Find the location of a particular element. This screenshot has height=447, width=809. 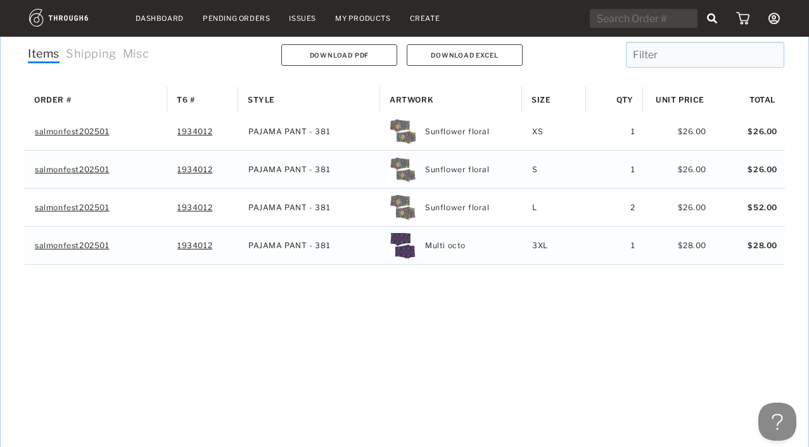

input: Filter is located at coordinates (705, 54).